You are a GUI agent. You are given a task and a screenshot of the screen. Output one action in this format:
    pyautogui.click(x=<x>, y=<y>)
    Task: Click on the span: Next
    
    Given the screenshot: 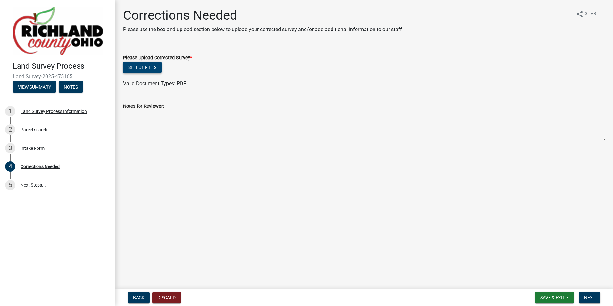 What is the action you would take?
    pyautogui.click(x=589, y=297)
    